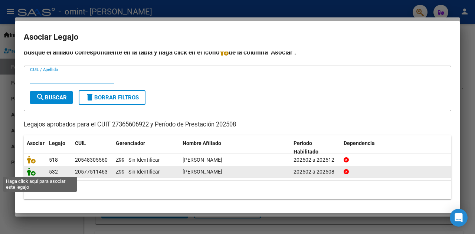 The width and height of the screenshot is (475, 234). What do you see at coordinates (359, 143) in the screenshot?
I see `span: Dependencia` at bounding box center [359, 143].